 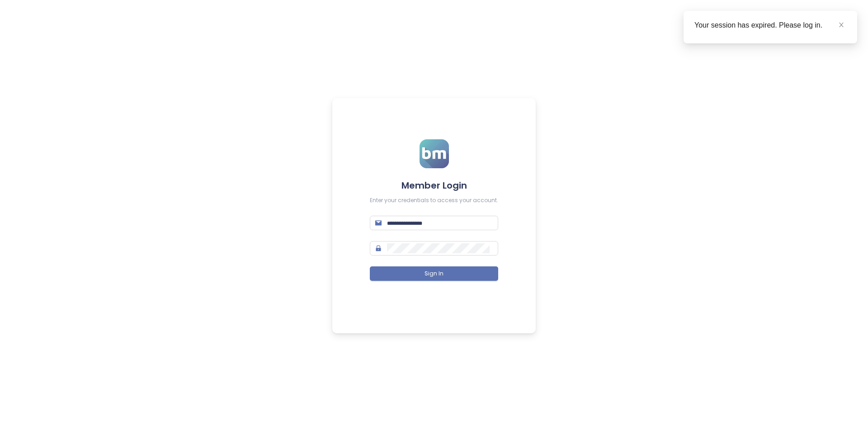 What do you see at coordinates (434, 185) in the screenshot?
I see `h4: Member Login` at bounding box center [434, 185].